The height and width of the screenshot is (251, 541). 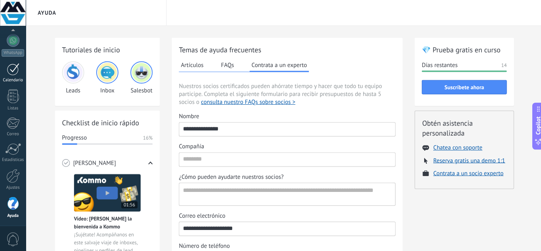 I want to click on span: Progresso, so click(x=74, y=138).